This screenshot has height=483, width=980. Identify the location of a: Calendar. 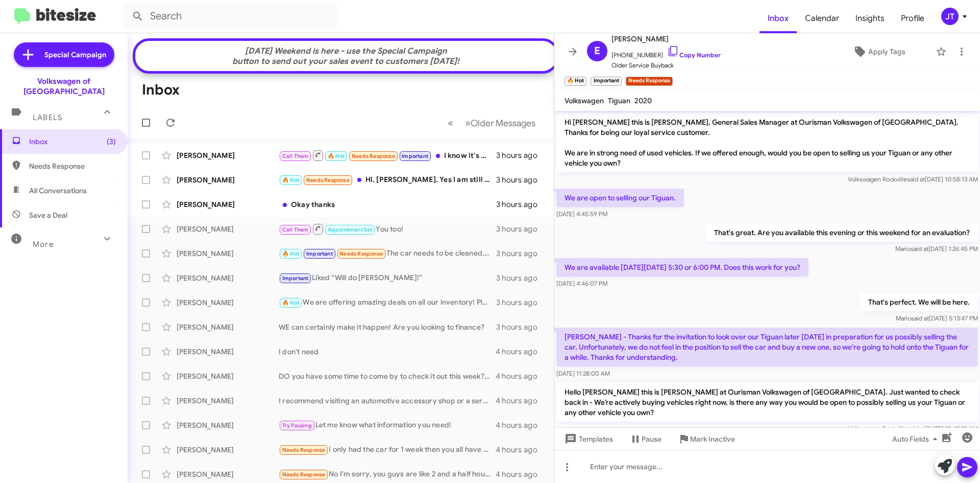
(822, 19).